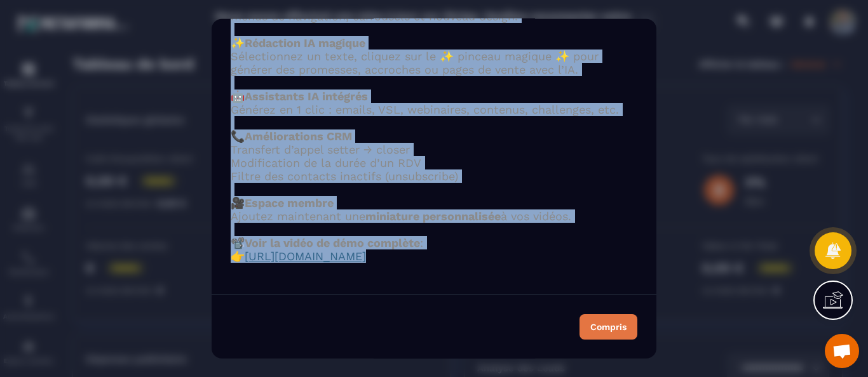  Describe the element at coordinates (434, 163) in the screenshot. I see `li: Modification de la durée d’un RDV` at that location.